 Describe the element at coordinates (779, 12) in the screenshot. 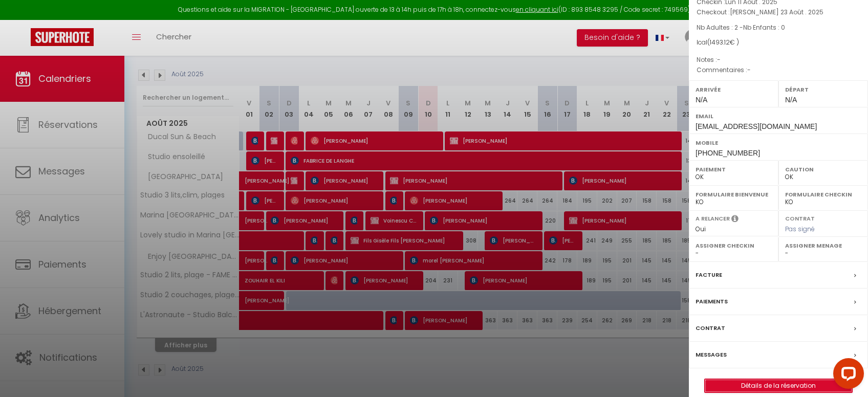

I see `p: Checkout :` at that location.